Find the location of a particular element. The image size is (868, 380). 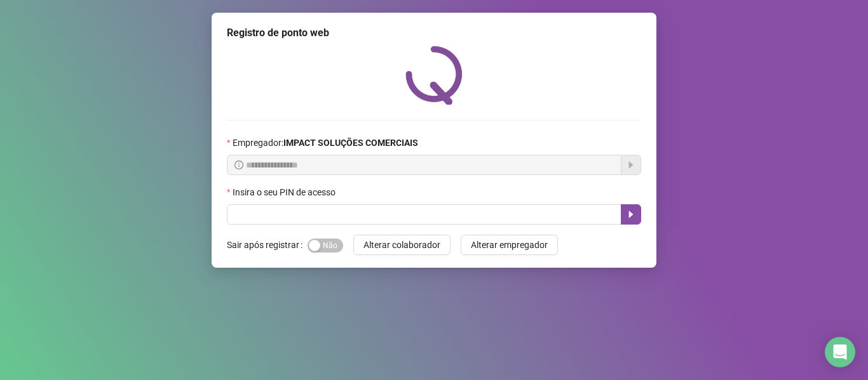

span: Empregador : is located at coordinates (325, 143).